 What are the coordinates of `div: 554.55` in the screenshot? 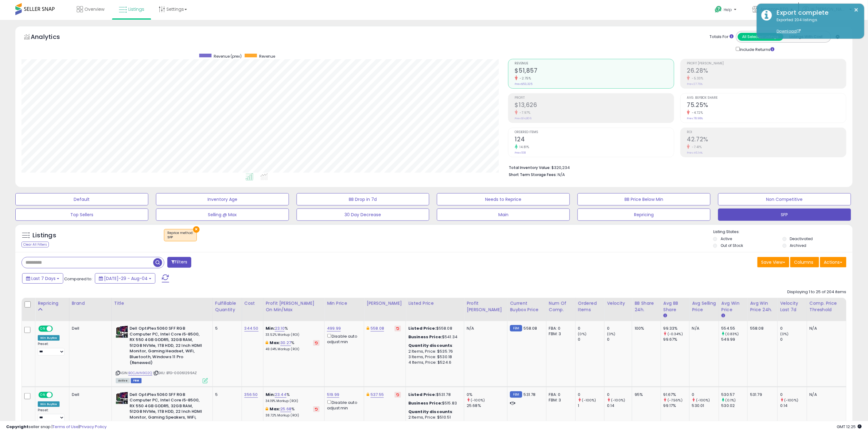 It's located at (734, 329).